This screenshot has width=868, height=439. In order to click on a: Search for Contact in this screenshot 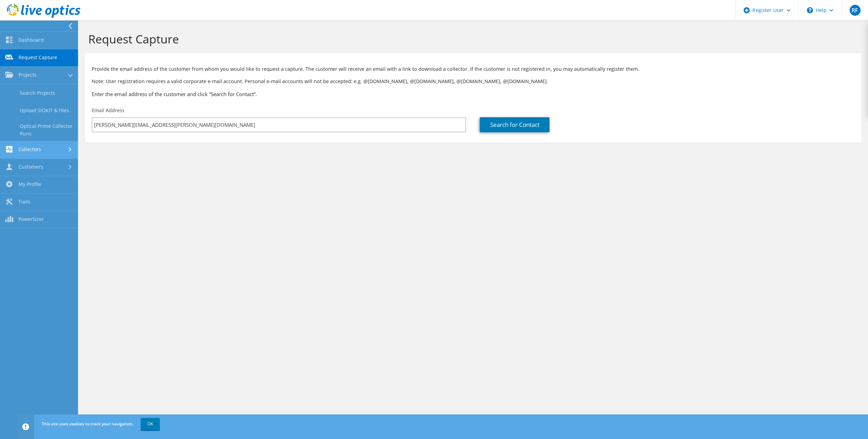, I will do `click(515, 125)`.